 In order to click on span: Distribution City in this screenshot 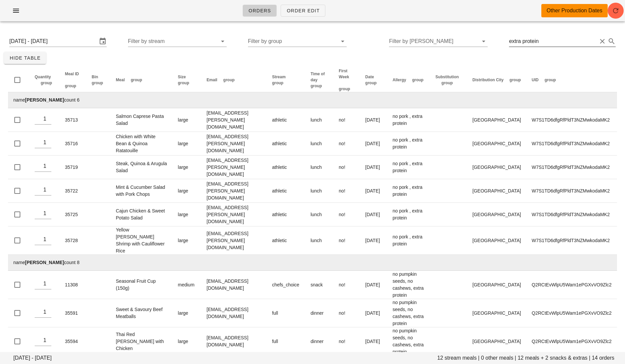, I will do `click(487, 80)`.